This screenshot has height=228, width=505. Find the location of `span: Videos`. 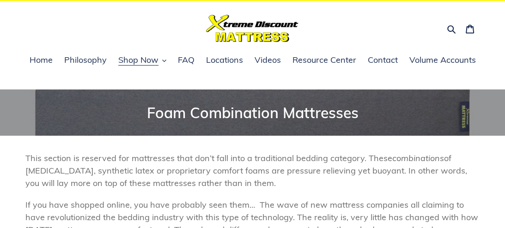

span: Videos is located at coordinates (267, 60).